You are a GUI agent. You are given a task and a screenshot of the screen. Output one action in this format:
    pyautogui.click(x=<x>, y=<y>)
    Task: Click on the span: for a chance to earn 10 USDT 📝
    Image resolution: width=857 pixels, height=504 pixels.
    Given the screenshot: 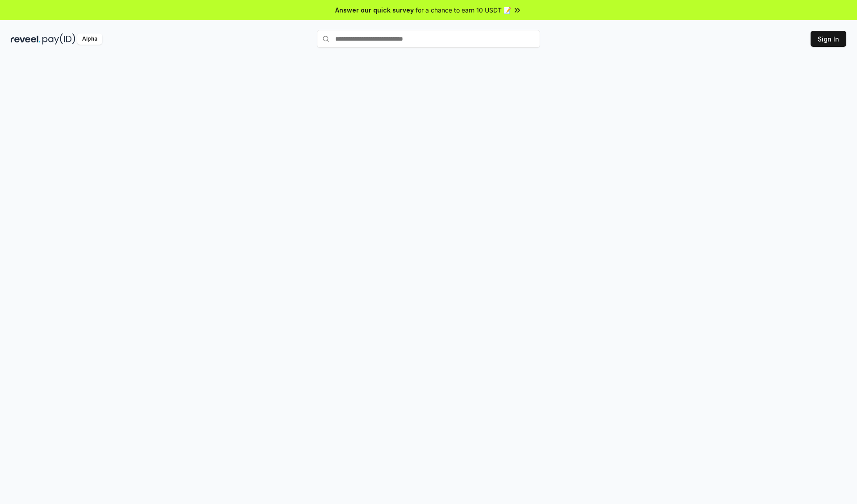 What is the action you would take?
    pyautogui.click(x=464, y=9)
    